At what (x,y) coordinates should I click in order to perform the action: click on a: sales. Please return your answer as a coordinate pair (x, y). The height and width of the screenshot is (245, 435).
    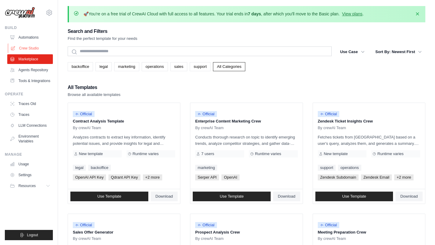
    Looking at the image, I should click on (179, 67).